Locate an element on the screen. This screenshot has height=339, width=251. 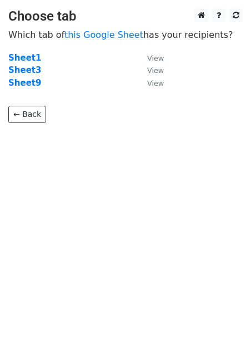
a: Sheet1 is located at coordinates (24, 58).